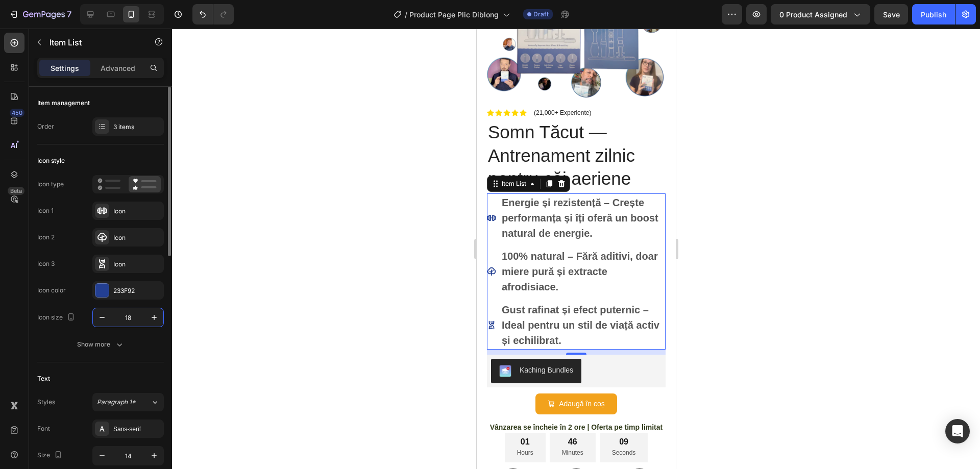  I want to click on div: 450, so click(16, 113).